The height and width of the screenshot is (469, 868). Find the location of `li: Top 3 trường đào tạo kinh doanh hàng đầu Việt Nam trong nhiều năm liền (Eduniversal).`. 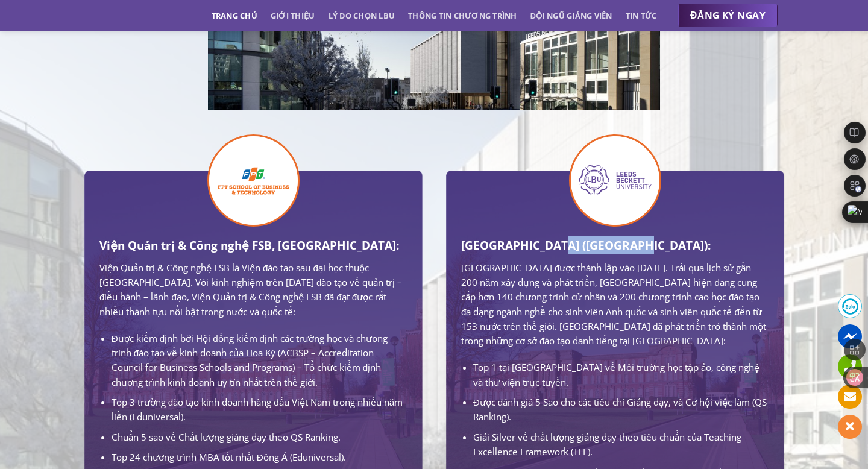

li: Top 3 trường đào tạo kinh doanh hàng đầu Việt Nam trong nhiều năm liền (Eduniversal). is located at coordinates (259, 410).